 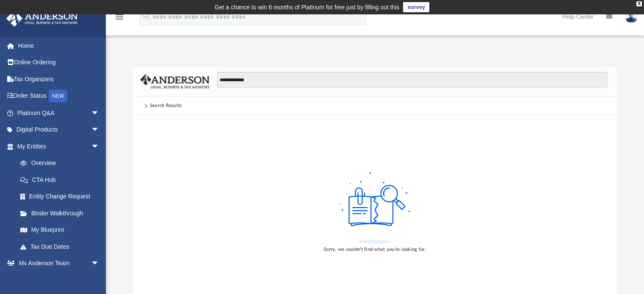 I want to click on div: Sorry, we couldn’t find what you’re looking for., so click(x=374, y=249).